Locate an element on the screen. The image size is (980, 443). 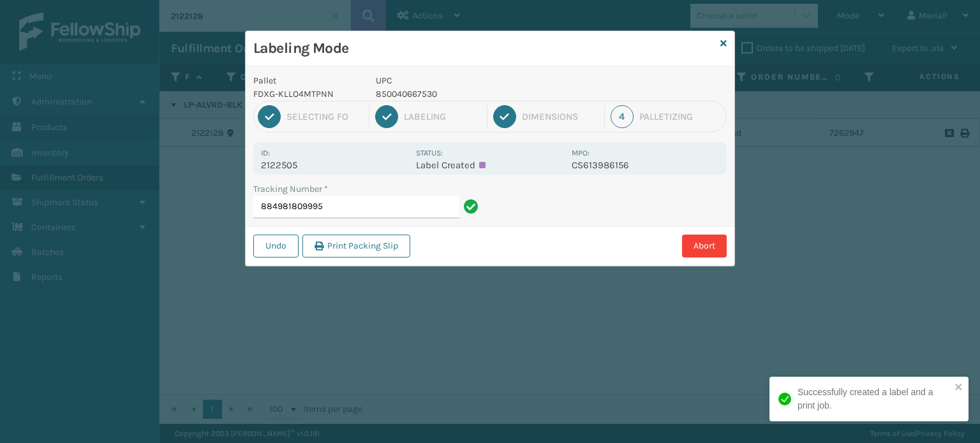
h3: Labeling Mode is located at coordinates (484, 48).